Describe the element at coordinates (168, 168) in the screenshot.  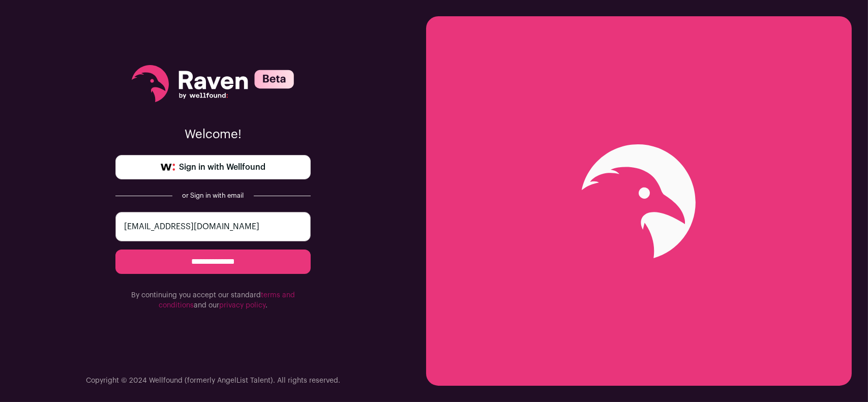
I see `img: wellfound-symbol-flush-black-fb3c872781a75f747ccb3a119075da62bfe97bd399995f84a933054e44a575c4.png` at that location.